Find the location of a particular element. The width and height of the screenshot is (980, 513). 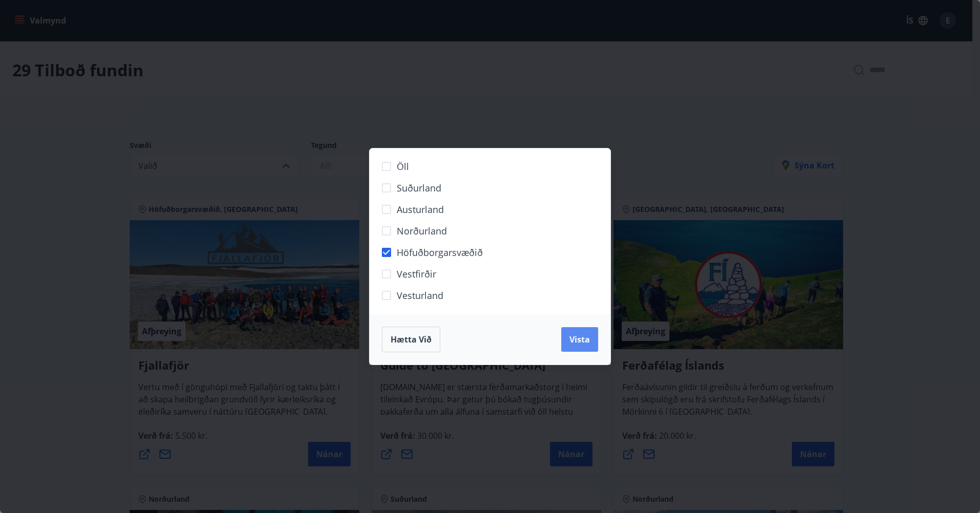

button: Hætta við is located at coordinates (411, 340).